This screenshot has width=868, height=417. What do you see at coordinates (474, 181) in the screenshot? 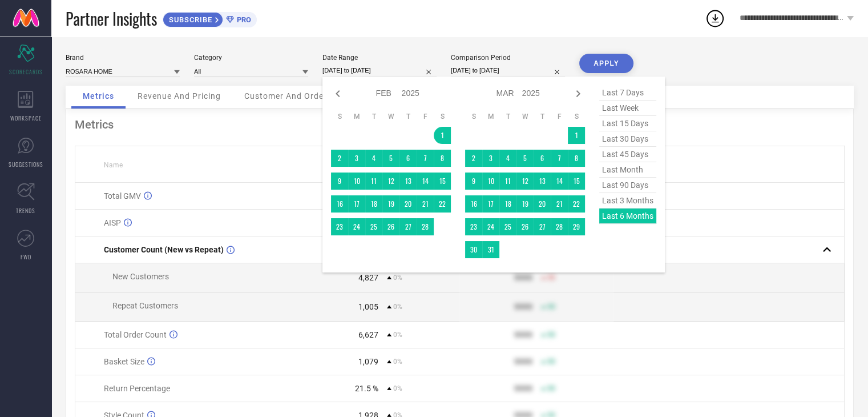
I see `td: Sun Mar 09 2025` at bounding box center [474, 181].